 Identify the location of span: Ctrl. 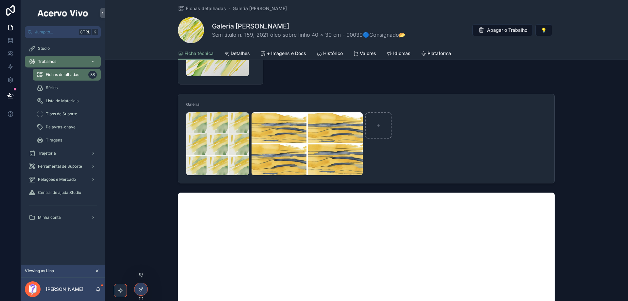
(85, 32).